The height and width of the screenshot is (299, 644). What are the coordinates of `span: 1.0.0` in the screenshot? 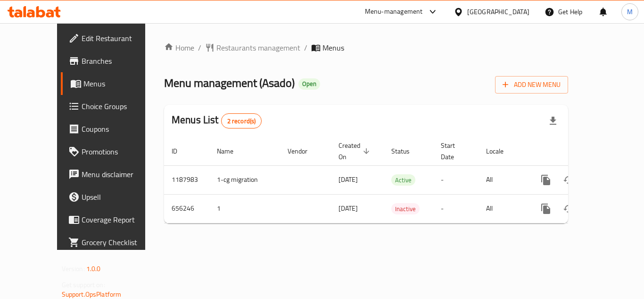 It's located at (93, 269).